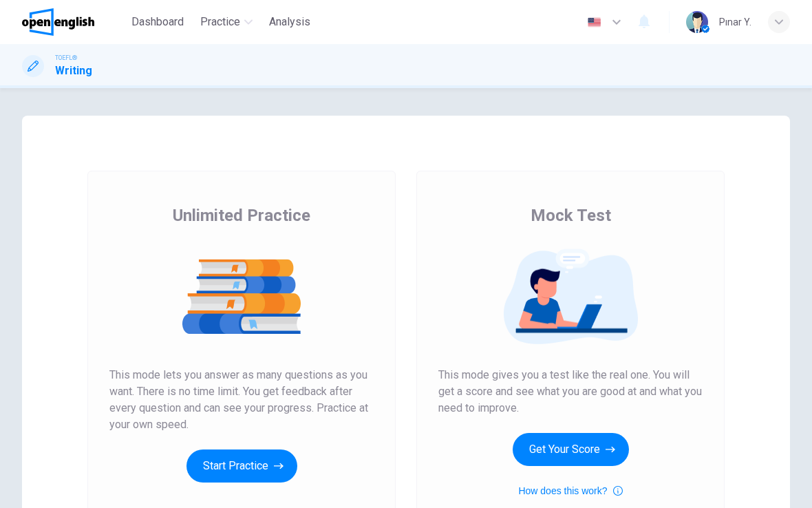 The height and width of the screenshot is (508, 812). What do you see at coordinates (241, 215) in the screenshot?
I see `span: Unlimited Practice` at bounding box center [241, 215].